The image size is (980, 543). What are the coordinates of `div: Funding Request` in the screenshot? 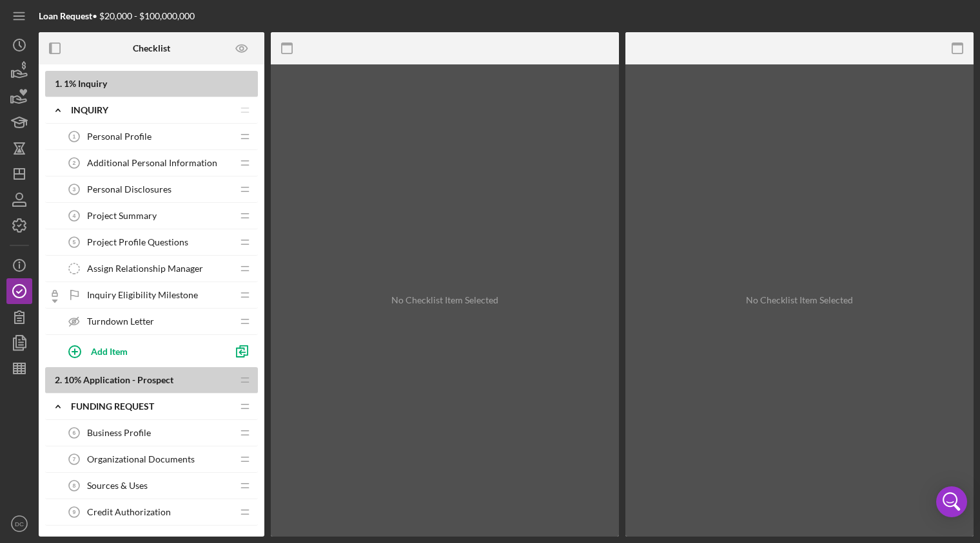 It's located at (152, 407).